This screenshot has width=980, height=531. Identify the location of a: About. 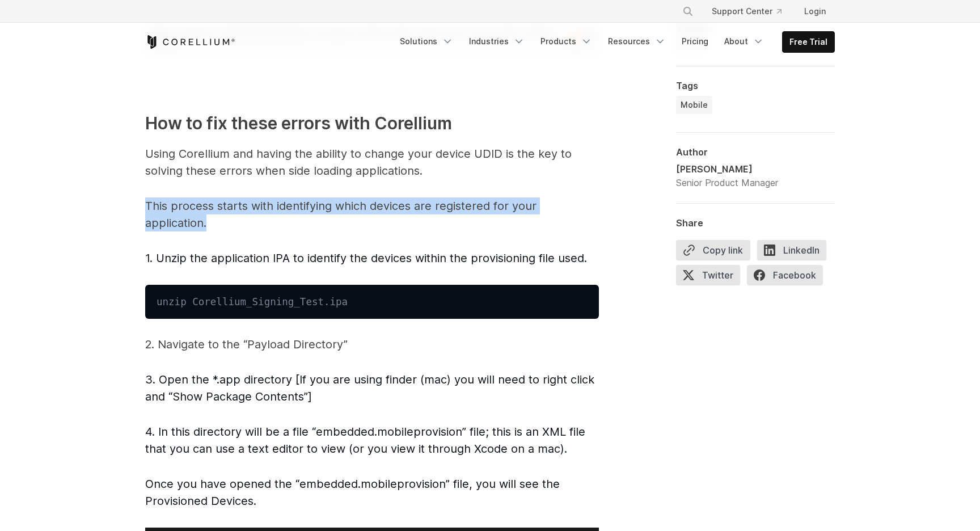
(744, 41).